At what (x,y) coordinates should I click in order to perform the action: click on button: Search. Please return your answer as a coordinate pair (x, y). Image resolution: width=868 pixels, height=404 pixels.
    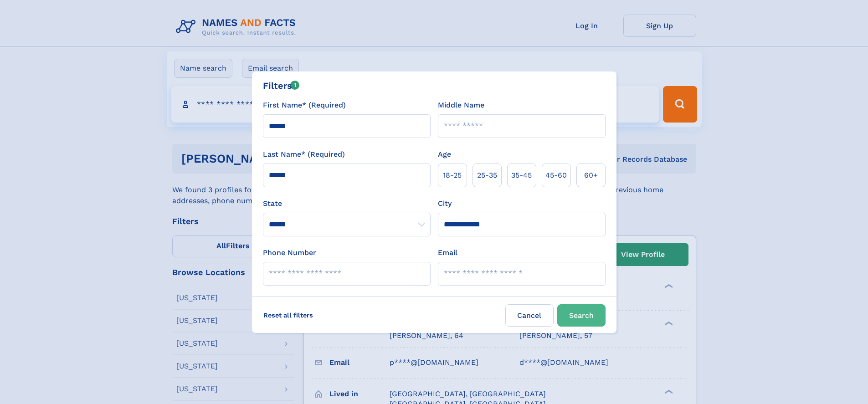
    Looking at the image, I should click on (581, 315).